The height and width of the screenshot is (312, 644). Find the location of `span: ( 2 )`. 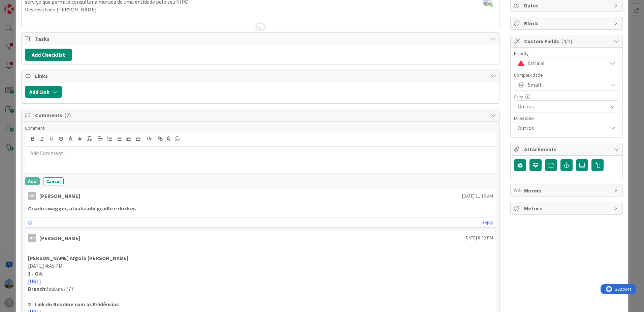

span: ( 2 ) is located at coordinates (68, 115).